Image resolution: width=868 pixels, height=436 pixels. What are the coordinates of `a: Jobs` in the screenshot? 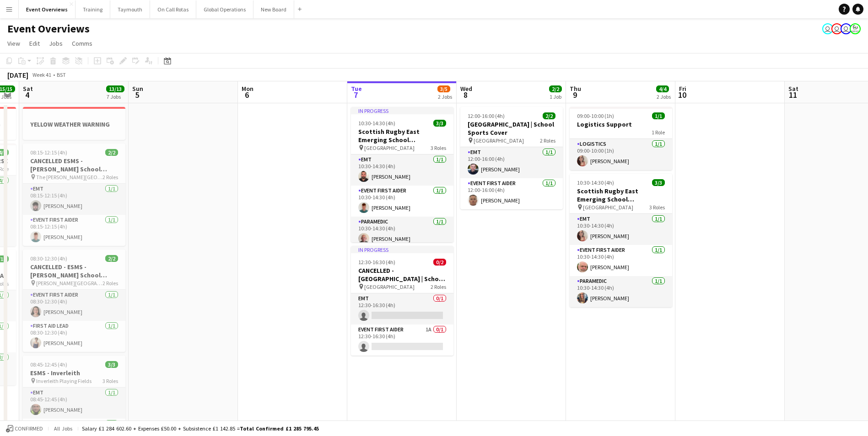 It's located at (56, 43).